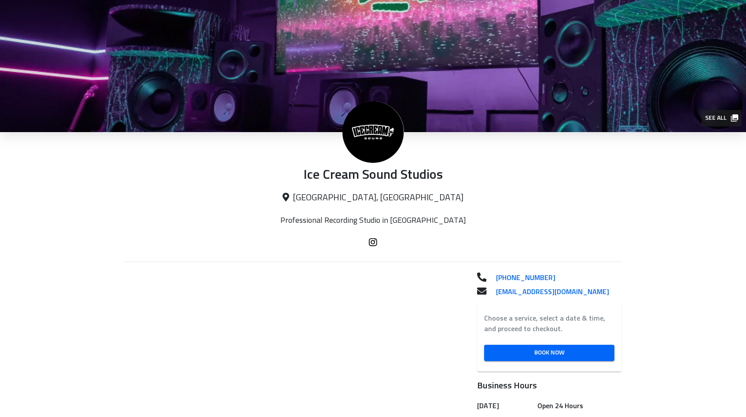 Image resolution: width=746 pixels, height=417 pixels. I want to click on span: See all, so click(721, 118).